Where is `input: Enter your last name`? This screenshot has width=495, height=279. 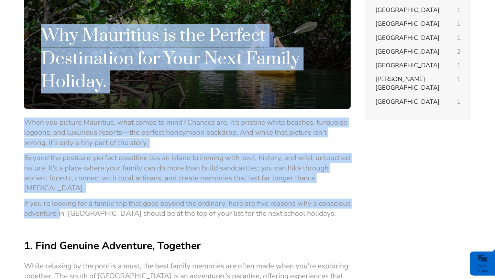 input: Enter your last name is located at coordinates (67, 71).